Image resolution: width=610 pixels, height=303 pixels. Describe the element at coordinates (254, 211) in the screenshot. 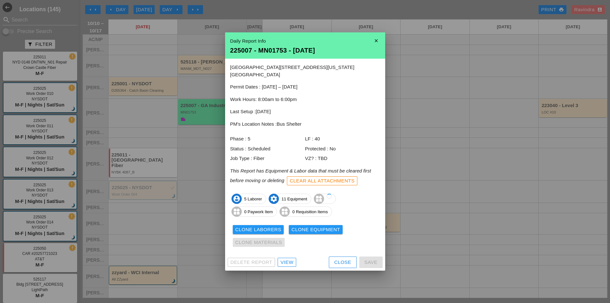

I see `span: 0 Paywork Item` at that location.